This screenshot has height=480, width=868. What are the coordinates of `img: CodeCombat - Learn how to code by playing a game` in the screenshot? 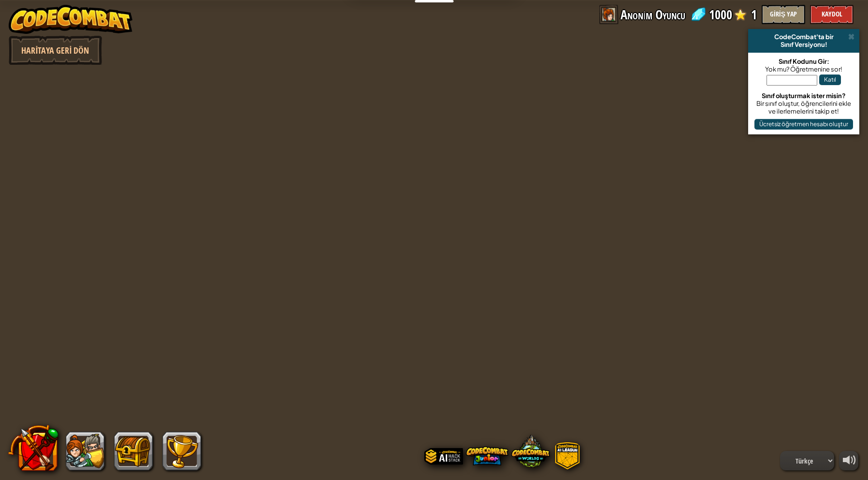 It's located at (70, 19).